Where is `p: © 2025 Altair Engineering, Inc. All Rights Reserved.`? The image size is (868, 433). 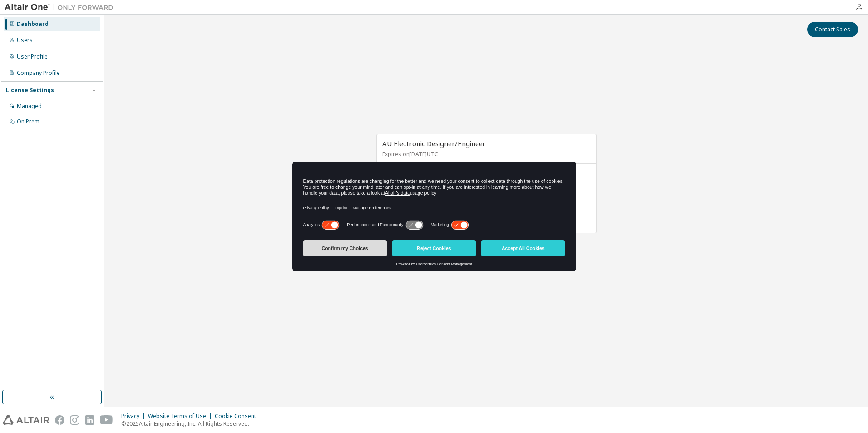 p: © 2025 Altair Engineering, Inc. All Rights Reserved. is located at coordinates (191, 423).